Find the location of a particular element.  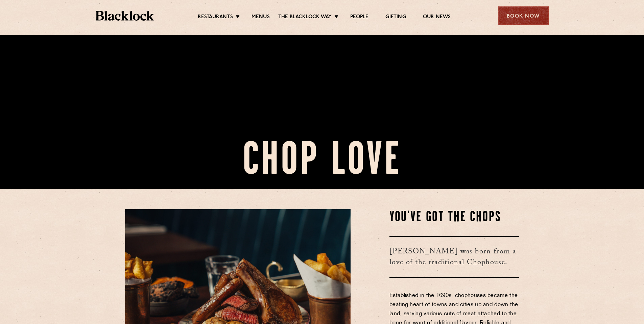

h2: You've Got The Chops is located at coordinates (454, 218).